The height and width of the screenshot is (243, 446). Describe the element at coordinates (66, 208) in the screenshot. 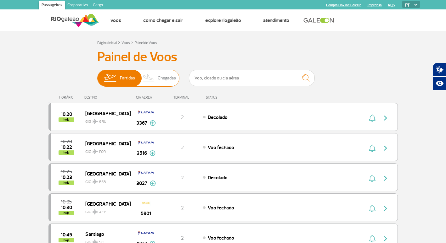

I see `span: 2025-08-25 10:30:00` at that location.